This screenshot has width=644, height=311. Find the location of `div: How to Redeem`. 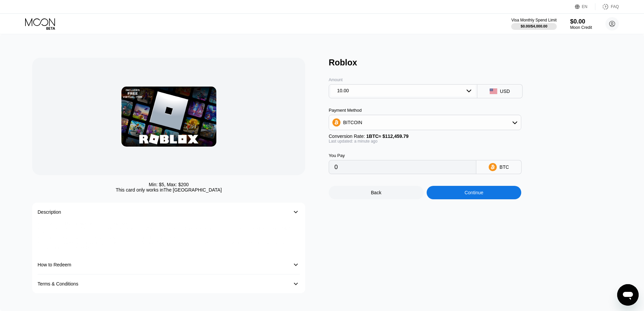

div: How to Redeem is located at coordinates (54, 264).